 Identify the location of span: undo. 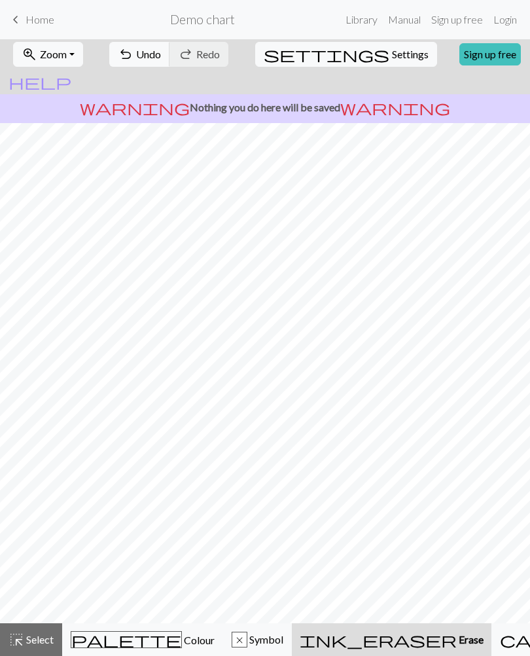
(126, 54).